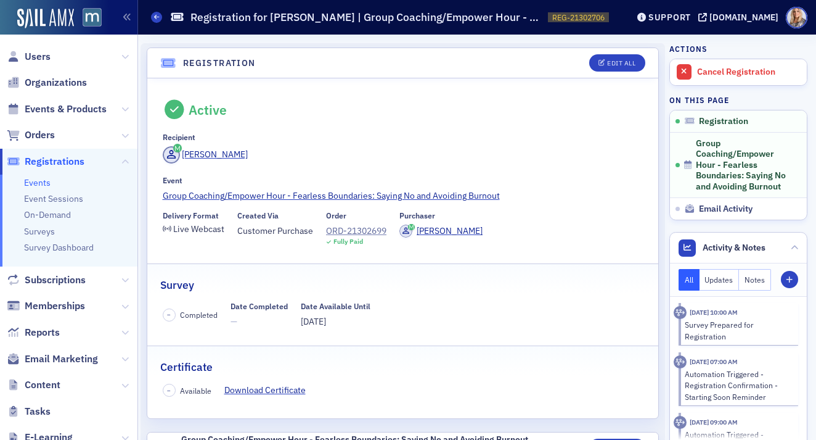 This screenshot has width=816, height=440. What do you see at coordinates (191, 215) in the screenshot?
I see `div: Delivery Format` at bounding box center [191, 215].